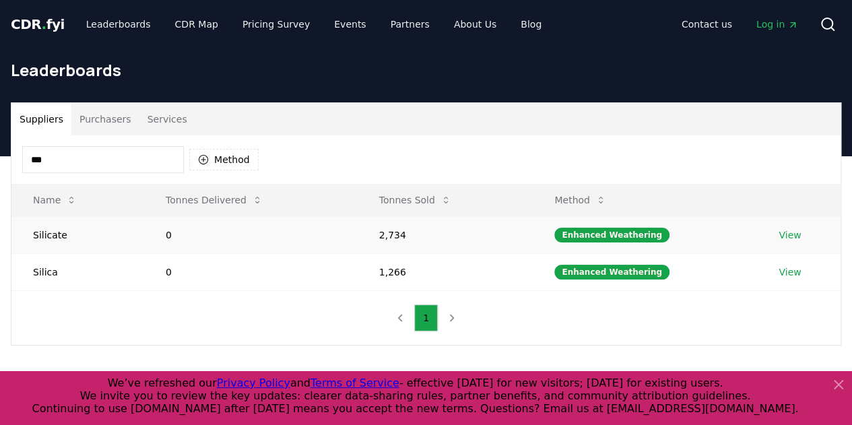 The image size is (852, 425). I want to click on td: 2,734, so click(445, 234).